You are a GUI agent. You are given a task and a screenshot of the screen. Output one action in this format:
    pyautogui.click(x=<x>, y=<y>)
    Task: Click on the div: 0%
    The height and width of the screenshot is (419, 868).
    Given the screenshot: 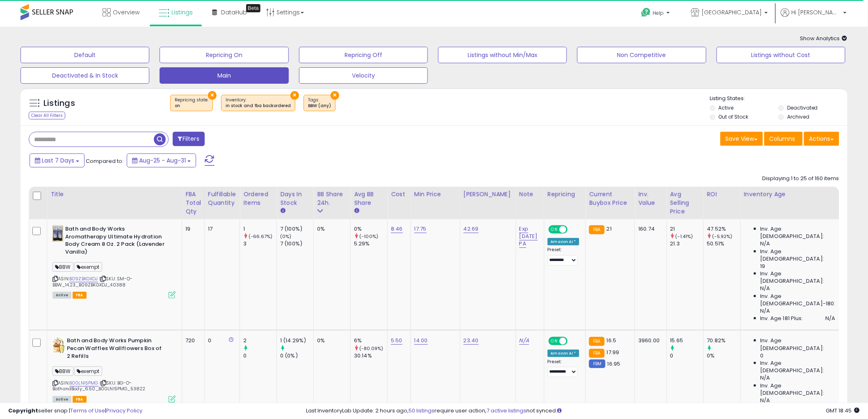 What is the action you would take?
    pyautogui.click(x=723, y=356)
    